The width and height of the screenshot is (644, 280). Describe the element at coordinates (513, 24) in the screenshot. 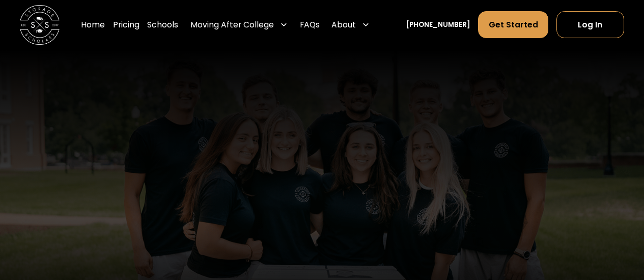

I see `a: Get Started` at that location.